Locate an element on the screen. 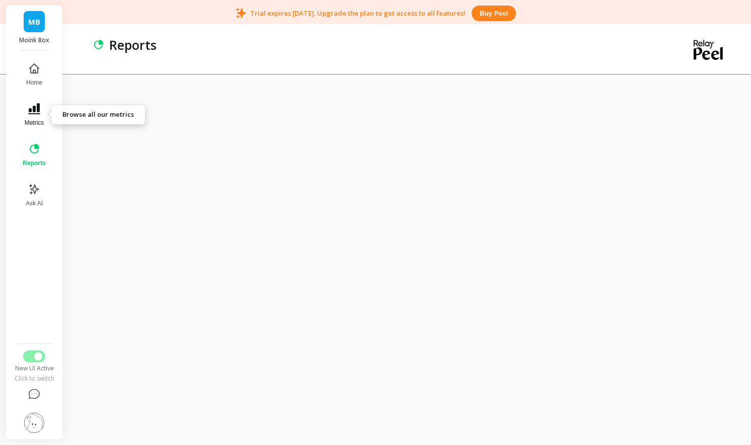  button: Reports is located at coordinates (34, 155).